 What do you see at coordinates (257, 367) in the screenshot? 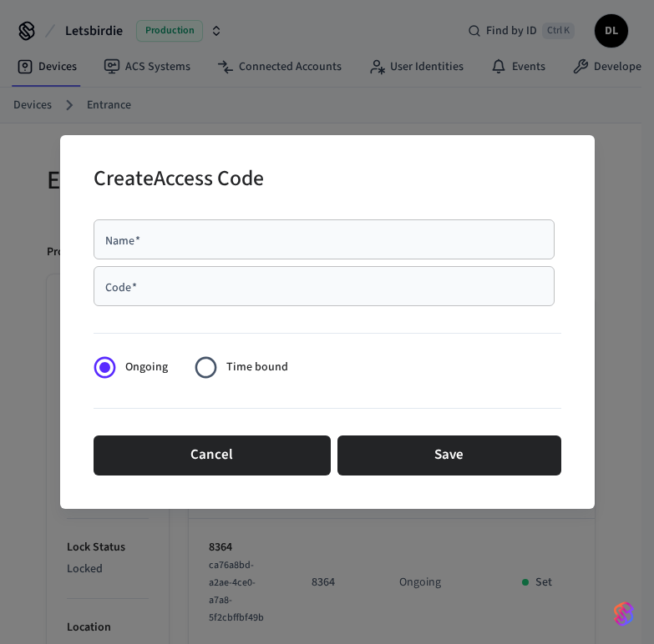
I see `span: Time bound` at bounding box center [257, 367].